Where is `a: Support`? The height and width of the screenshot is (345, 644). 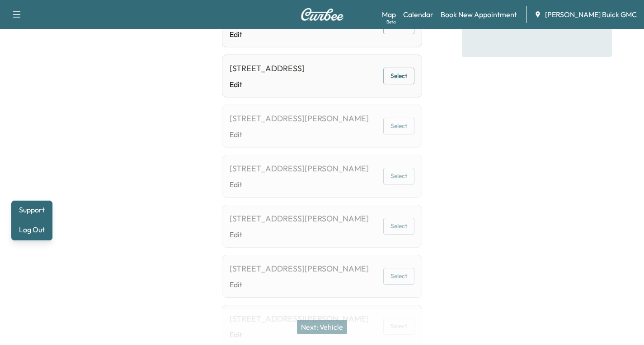 a: Support is located at coordinates (32, 210).